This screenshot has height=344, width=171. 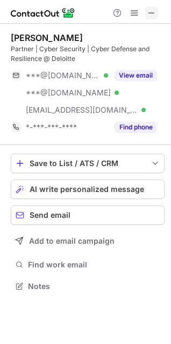 What do you see at coordinates (88, 265) in the screenshot?
I see `button: Find work email` at bounding box center [88, 265].